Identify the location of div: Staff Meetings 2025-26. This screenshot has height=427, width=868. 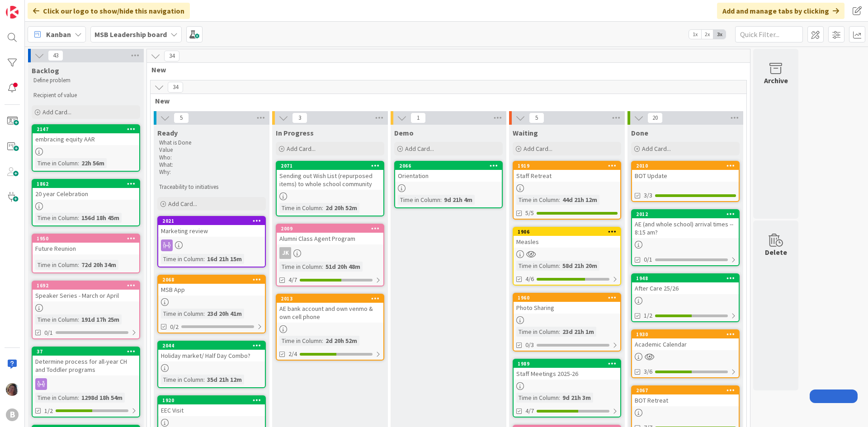
(567, 374).